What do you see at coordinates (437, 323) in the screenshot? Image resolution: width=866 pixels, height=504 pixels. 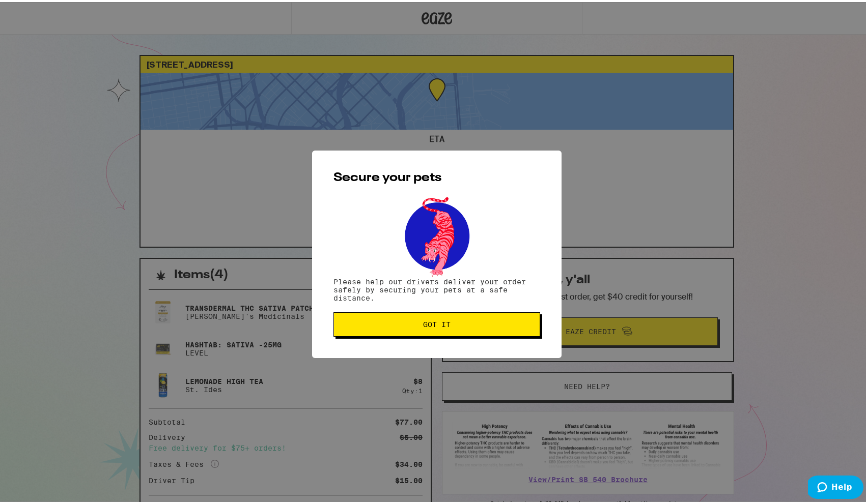 I see `span: Got it` at bounding box center [437, 323].